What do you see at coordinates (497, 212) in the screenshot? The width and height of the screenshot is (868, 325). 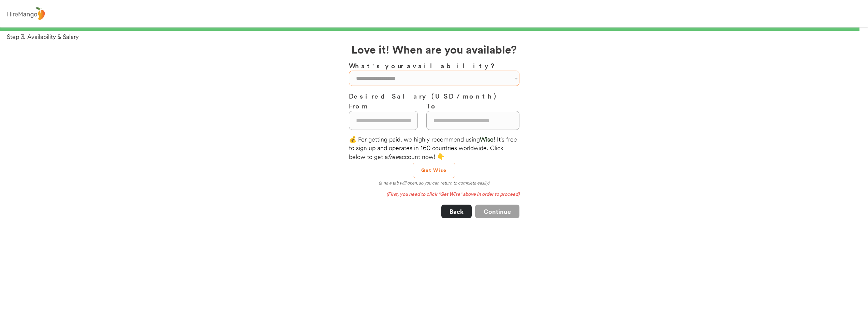 I see `button: Continue` at bounding box center [497, 212].